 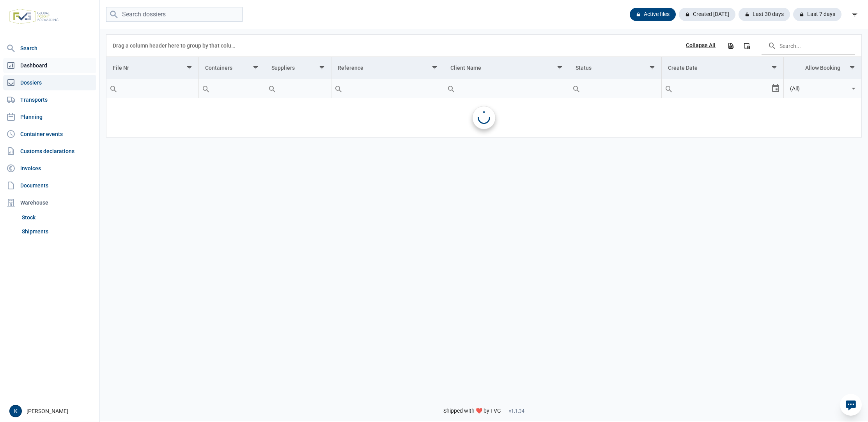 I want to click on div: Status, so click(x=583, y=68).